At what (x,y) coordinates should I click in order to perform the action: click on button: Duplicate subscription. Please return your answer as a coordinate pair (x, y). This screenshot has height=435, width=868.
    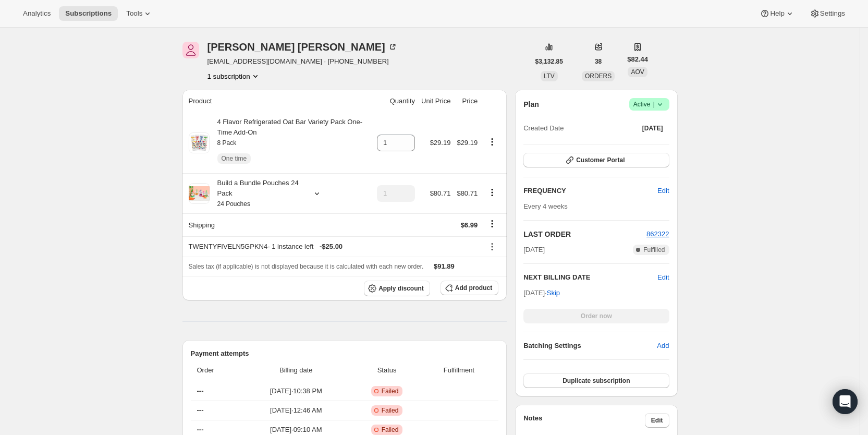
    Looking at the image, I should click on (596, 381).